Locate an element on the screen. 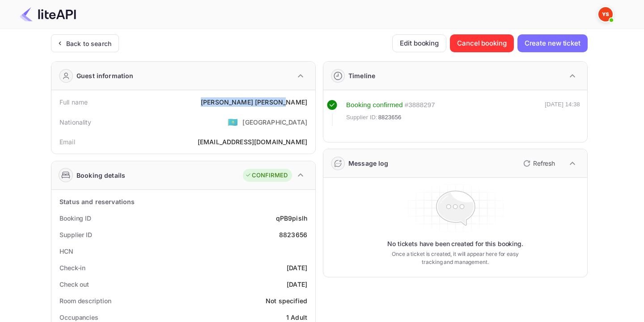  div: Booking ID is located at coordinates (75, 218).